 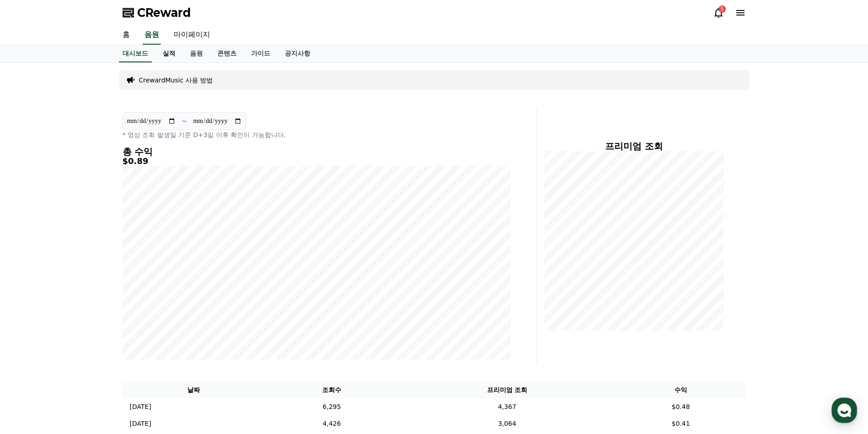 I want to click on span: CReward, so click(x=164, y=13).